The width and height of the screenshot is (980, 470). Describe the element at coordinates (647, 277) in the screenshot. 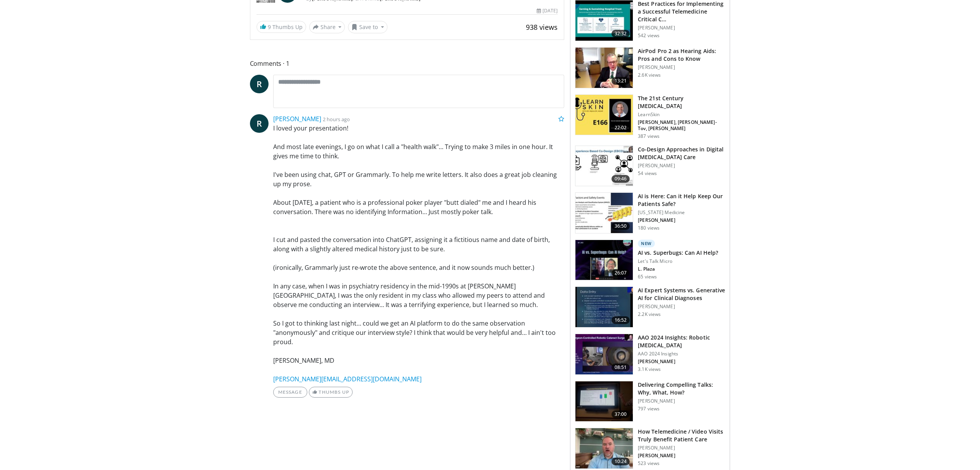

I see `p: 65 views` at that location.